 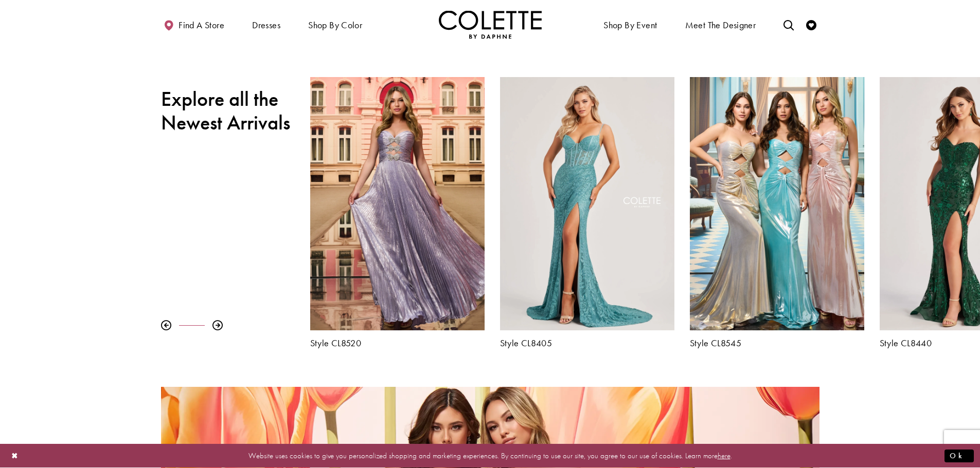 I want to click on a: Visit Home Page, so click(x=490, y=24).